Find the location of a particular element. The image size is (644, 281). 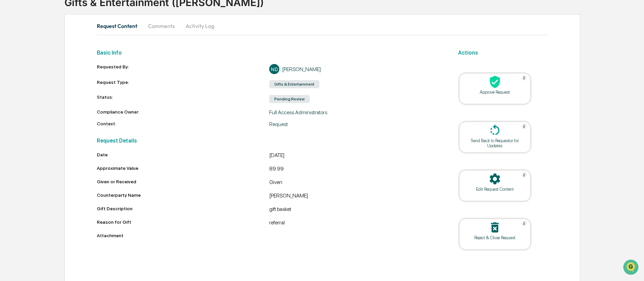

div: Requested By: is located at coordinates (183, 69).